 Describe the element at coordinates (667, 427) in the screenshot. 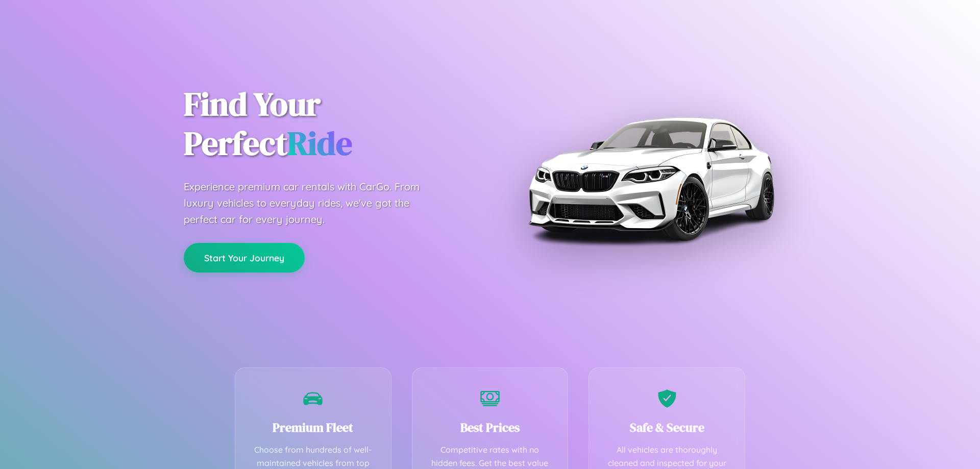

I see `h3: Safe & Secure` at that location.